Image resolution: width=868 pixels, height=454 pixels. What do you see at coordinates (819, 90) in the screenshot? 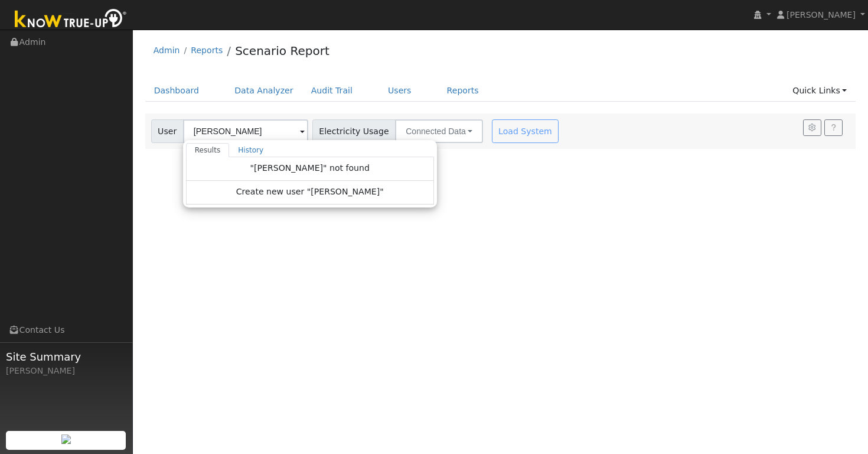
I see `a: Quick Links` at bounding box center [819, 90].